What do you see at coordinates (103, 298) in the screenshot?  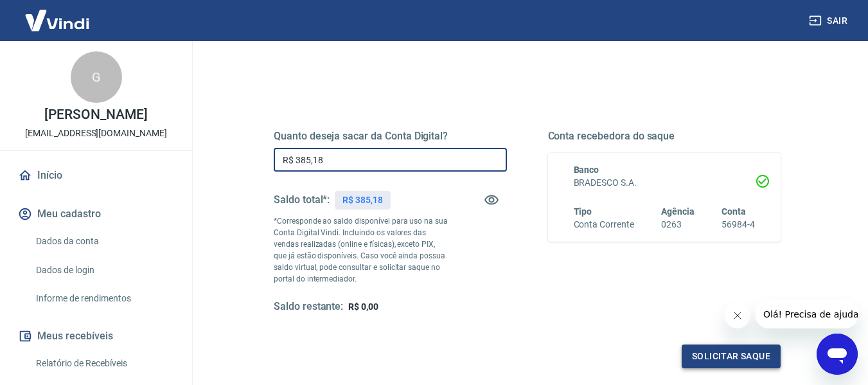 I see `a: Informe de rendimentos` at bounding box center [103, 298].